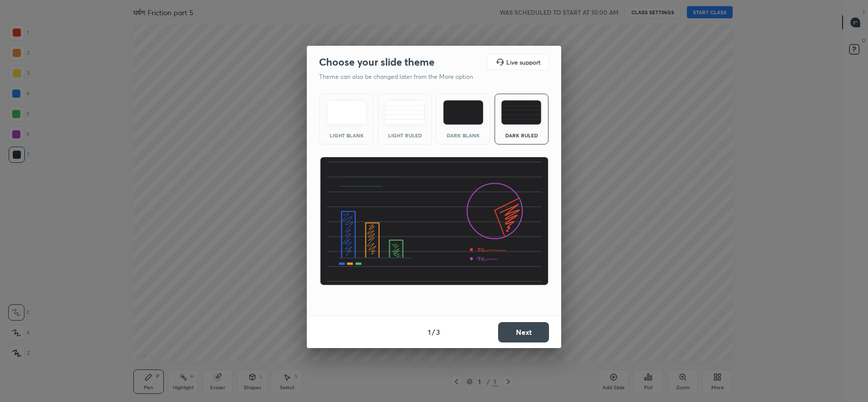  What do you see at coordinates (524, 332) in the screenshot?
I see `button: Next` at bounding box center [524, 332].